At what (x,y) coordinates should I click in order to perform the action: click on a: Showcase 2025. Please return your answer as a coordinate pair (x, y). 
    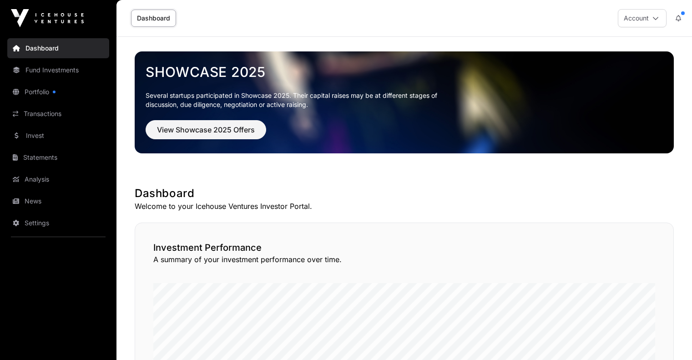
    Looking at the image, I should click on (404, 72).